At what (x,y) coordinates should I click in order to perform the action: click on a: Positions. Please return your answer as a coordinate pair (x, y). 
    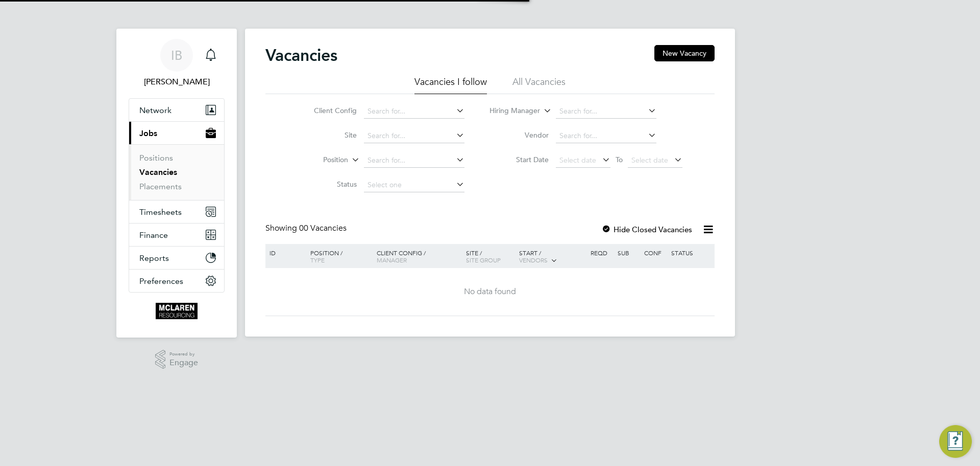
    Looking at the image, I should click on (157, 158).